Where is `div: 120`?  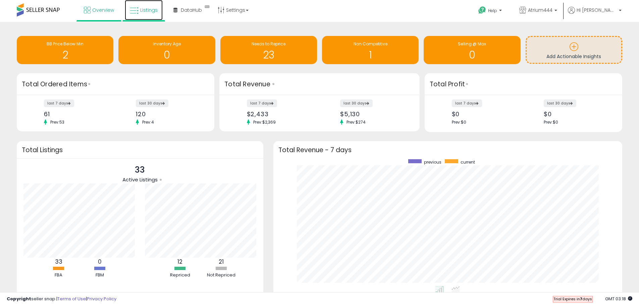
div: 120 is located at coordinates (169, 114).